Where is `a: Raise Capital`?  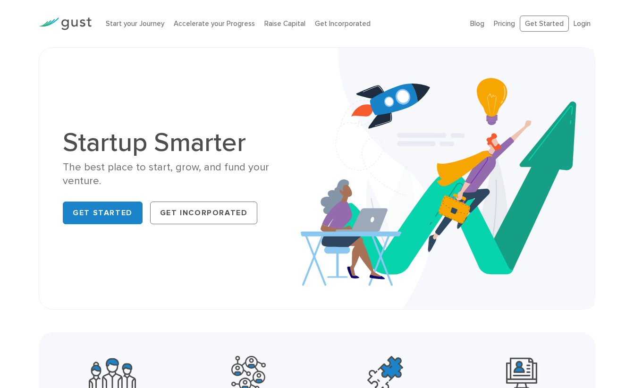
a: Raise Capital is located at coordinates (284, 24).